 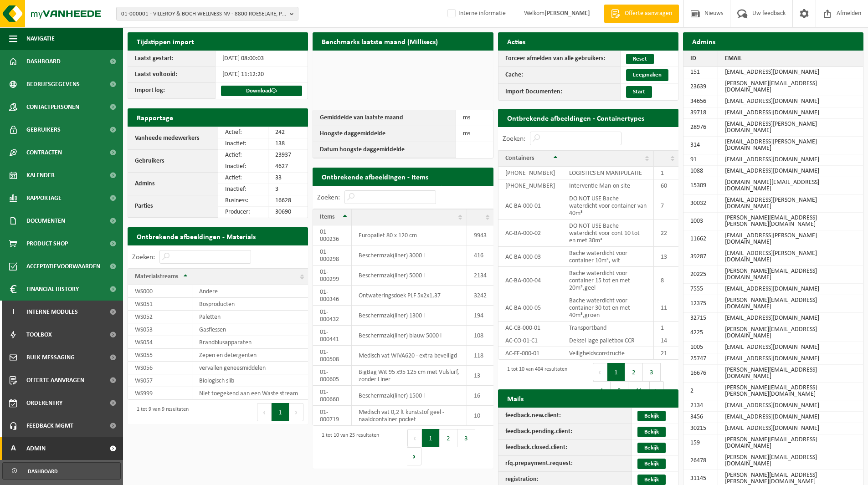 What do you see at coordinates (43, 129) in the screenshot?
I see `span: Gebruikers` at bounding box center [43, 129].